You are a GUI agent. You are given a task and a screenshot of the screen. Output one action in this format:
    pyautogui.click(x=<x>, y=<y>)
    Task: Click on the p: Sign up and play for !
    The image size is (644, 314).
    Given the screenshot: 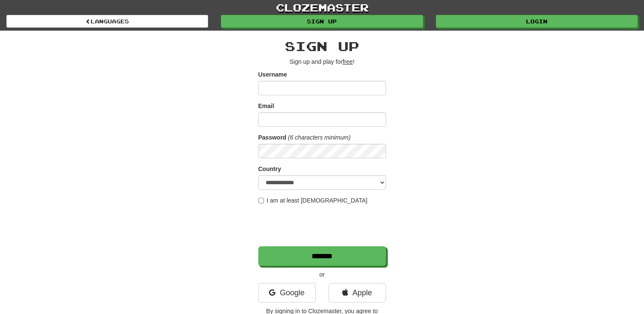 What is the action you would take?
    pyautogui.click(x=322, y=62)
    